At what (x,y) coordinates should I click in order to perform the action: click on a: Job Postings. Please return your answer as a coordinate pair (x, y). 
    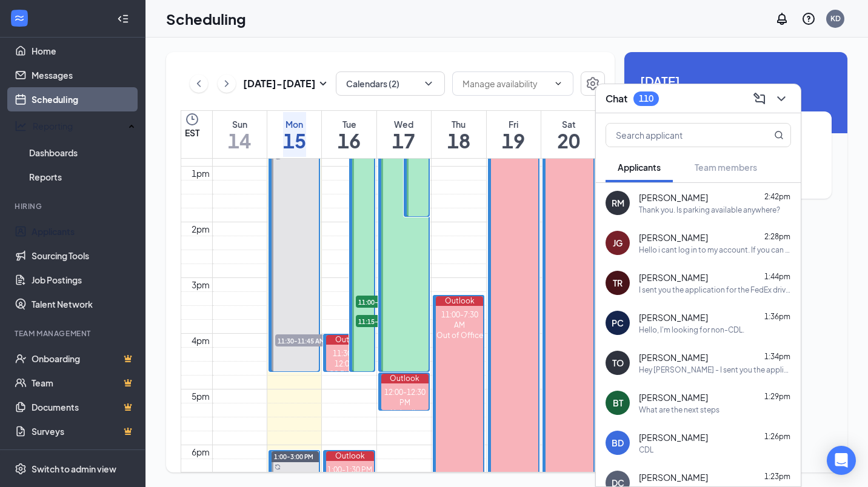
    Looking at the image, I should click on (83, 280).